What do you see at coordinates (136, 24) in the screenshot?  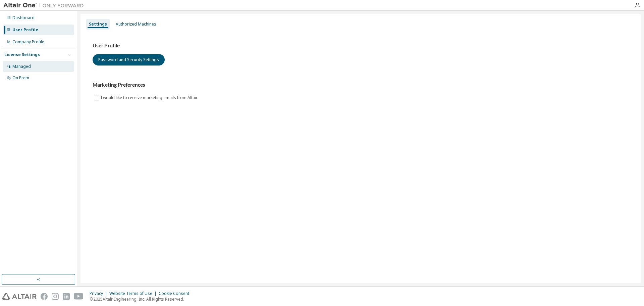 I see `div: Authorized Machines` at bounding box center [136, 24].